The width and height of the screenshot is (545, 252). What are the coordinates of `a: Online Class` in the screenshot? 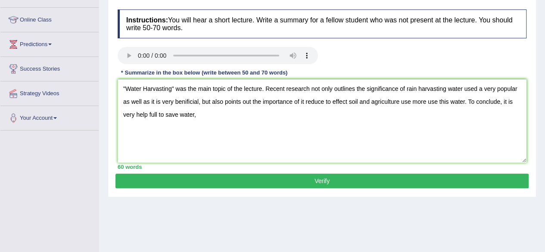 It's located at (50, 19).